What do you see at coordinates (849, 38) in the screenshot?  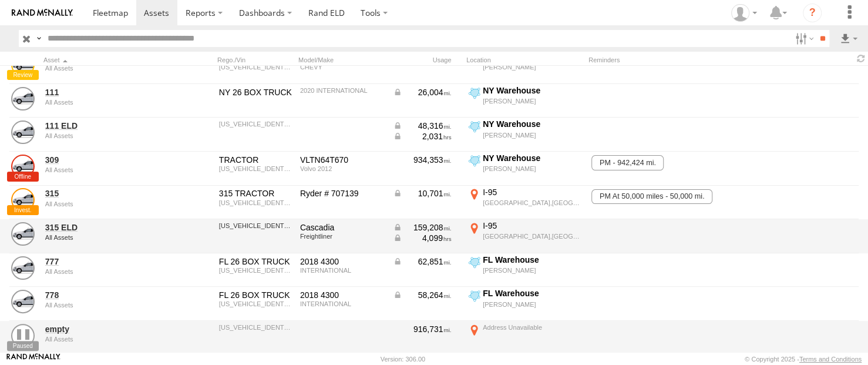 I see `label: Export results as...` at bounding box center [849, 38].